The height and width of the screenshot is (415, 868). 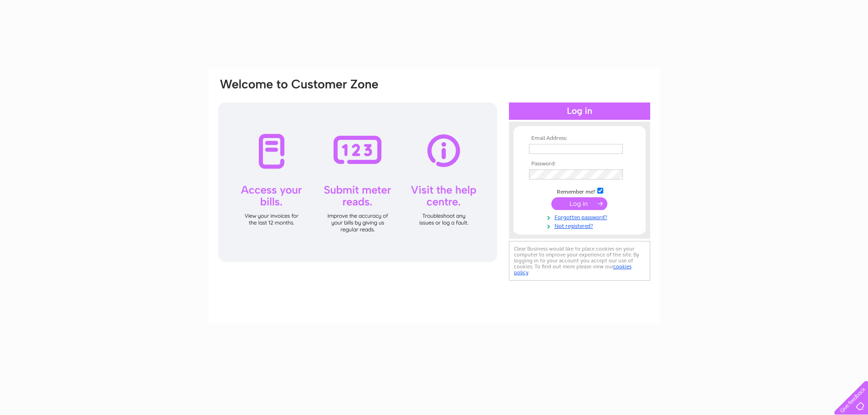 I want to click on td: Remember me?, so click(x=579, y=191).